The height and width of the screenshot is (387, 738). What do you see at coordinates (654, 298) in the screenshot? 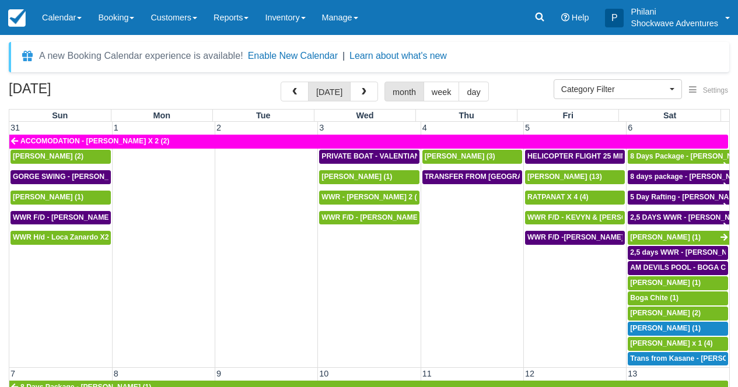
I see `span: Boga Chite (1)` at bounding box center [654, 298].